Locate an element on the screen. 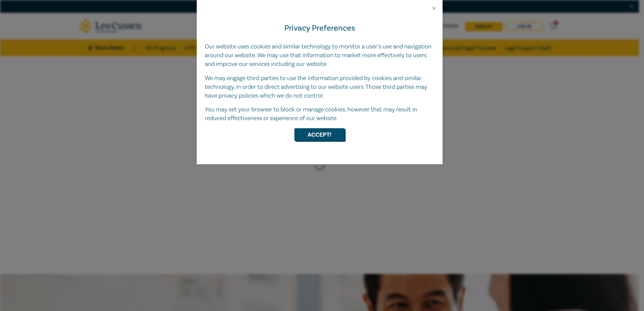  button: Close is located at coordinates (434, 9).